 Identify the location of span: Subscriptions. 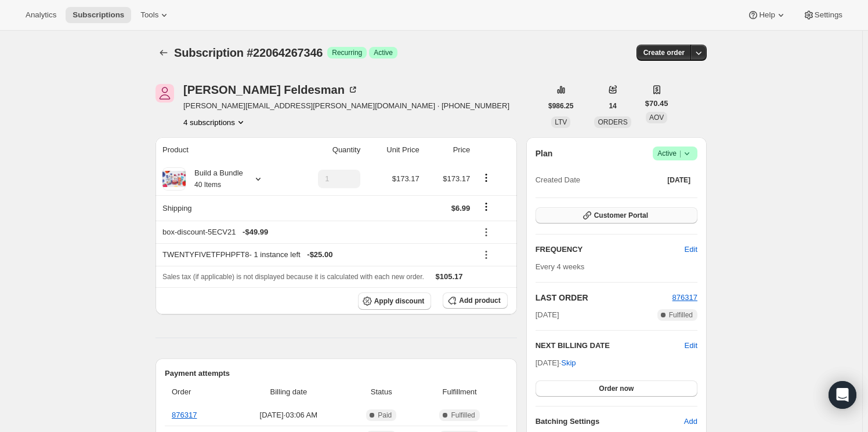
(98, 15).